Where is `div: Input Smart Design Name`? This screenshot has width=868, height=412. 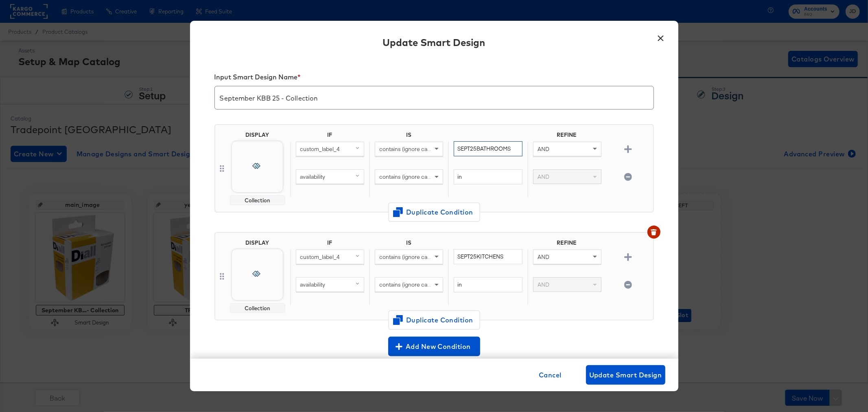
div: Input Smart Design Name is located at coordinates (434, 79).